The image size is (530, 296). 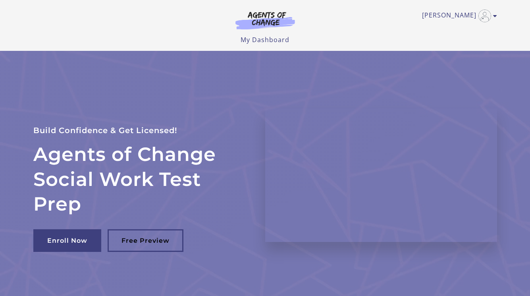 I want to click on a: Free Preview, so click(x=145, y=240).